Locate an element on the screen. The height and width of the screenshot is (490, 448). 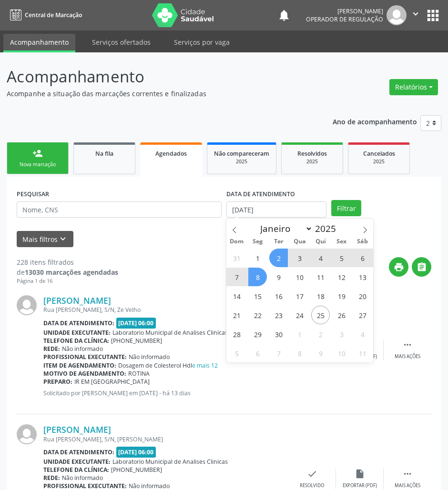
a: e mais 12 is located at coordinates (205, 365).